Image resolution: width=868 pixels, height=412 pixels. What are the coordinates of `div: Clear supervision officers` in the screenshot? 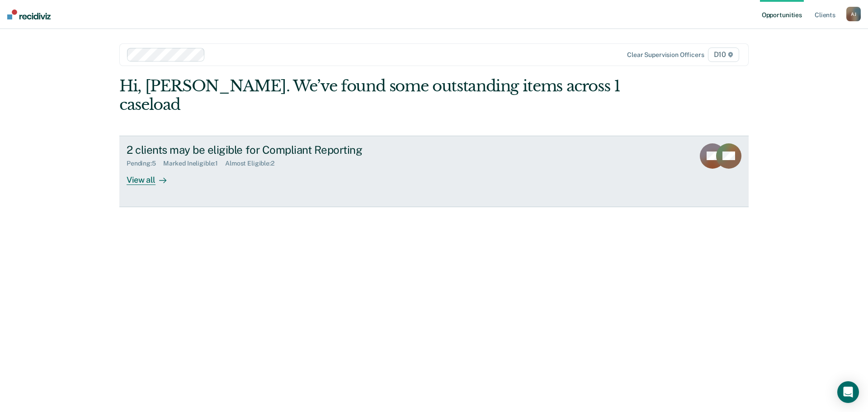 It's located at (666, 55).